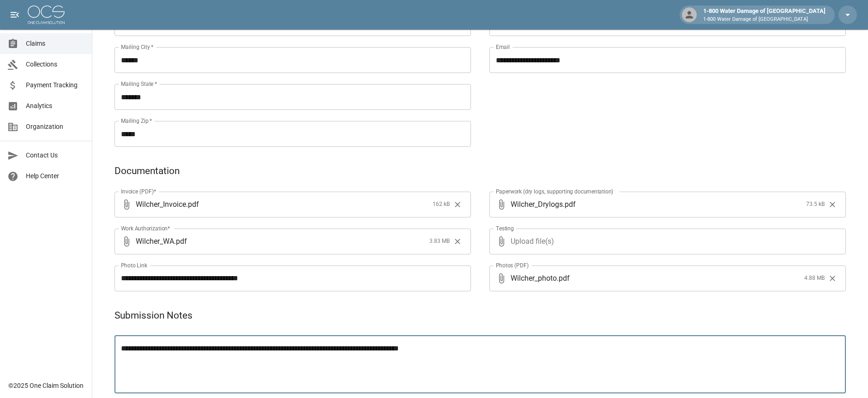 The image size is (868, 398). I want to click on span: Upload file(s), so click(666, 241).